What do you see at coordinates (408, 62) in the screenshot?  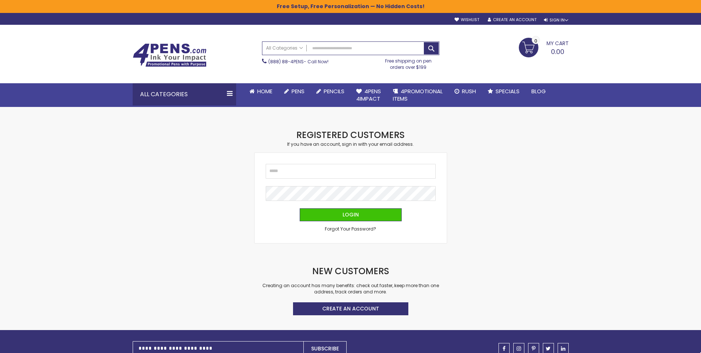 I see `div: Free shipping on pen orders over $199` at bounding box center [408, 62].